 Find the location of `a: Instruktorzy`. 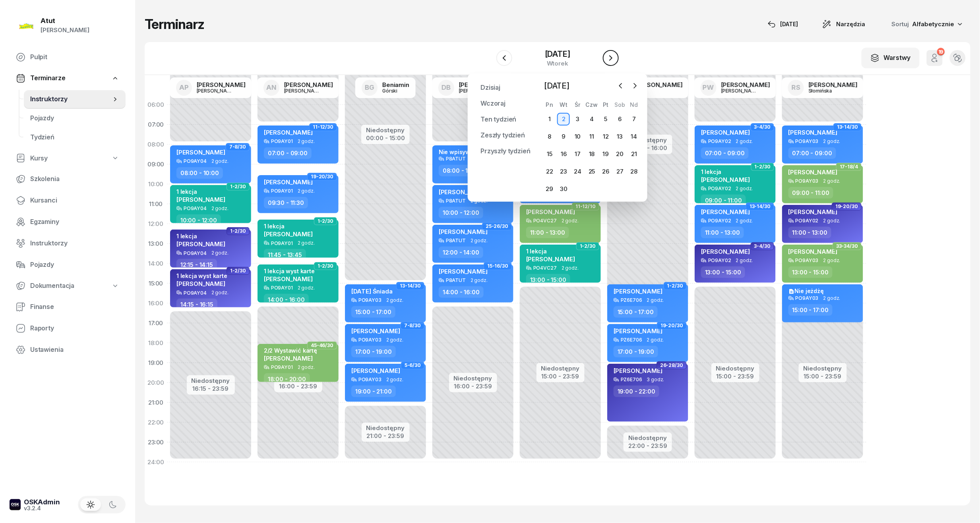

a: Instruktorzy is located at coordinates (75, 100).